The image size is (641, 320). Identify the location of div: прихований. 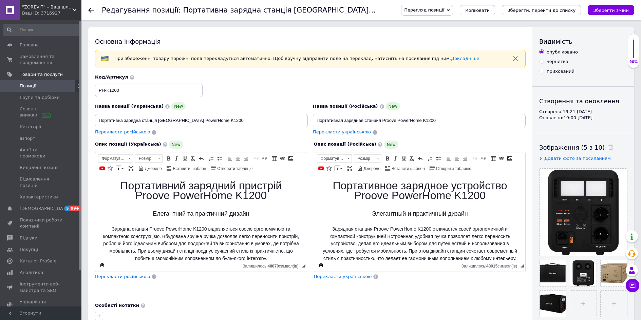
(560, 72).